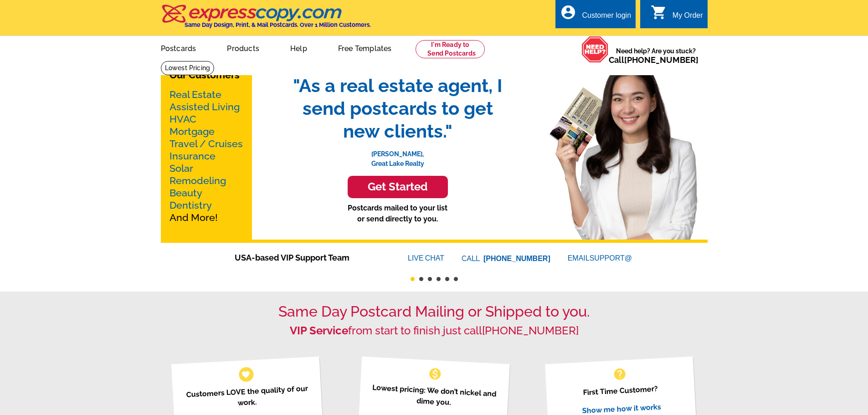  Describe the element at coordinates (595, 49) in the screenshot. I see `img: help` at that location.